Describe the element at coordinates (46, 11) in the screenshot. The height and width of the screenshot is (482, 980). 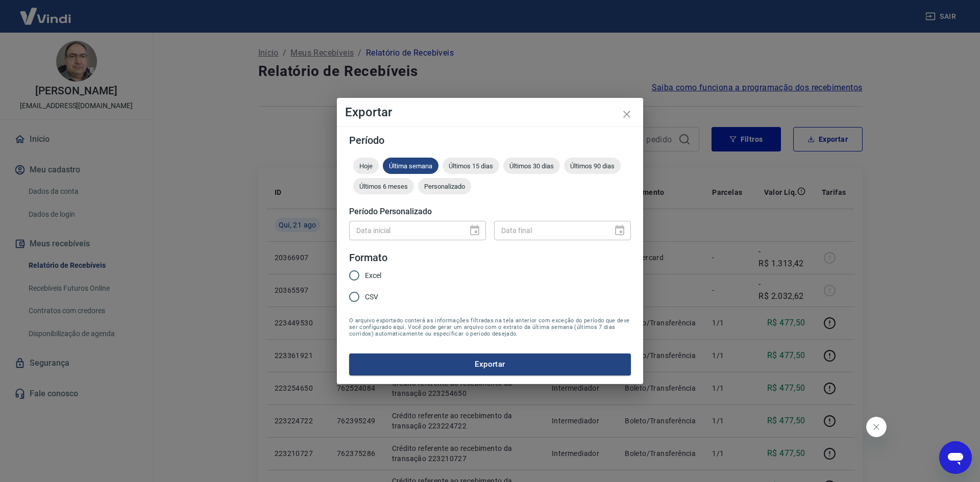
I see `span: Olá! Precisa de ajuda?` at that location.